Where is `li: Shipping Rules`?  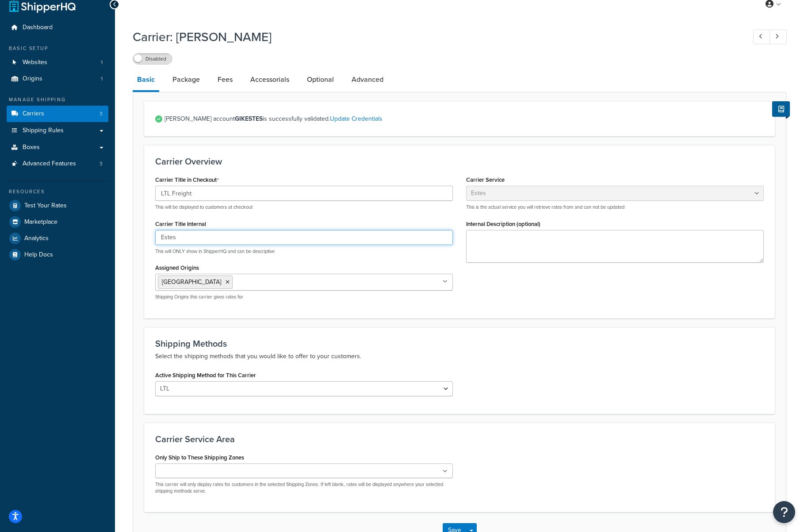
li: Shipping Rules is located at coordinates (58, 131).